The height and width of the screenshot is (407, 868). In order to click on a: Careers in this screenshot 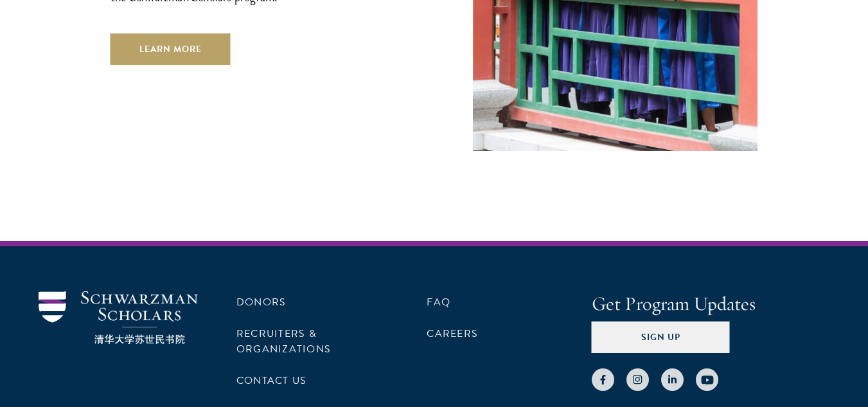, I will do `click(452, 334)`.